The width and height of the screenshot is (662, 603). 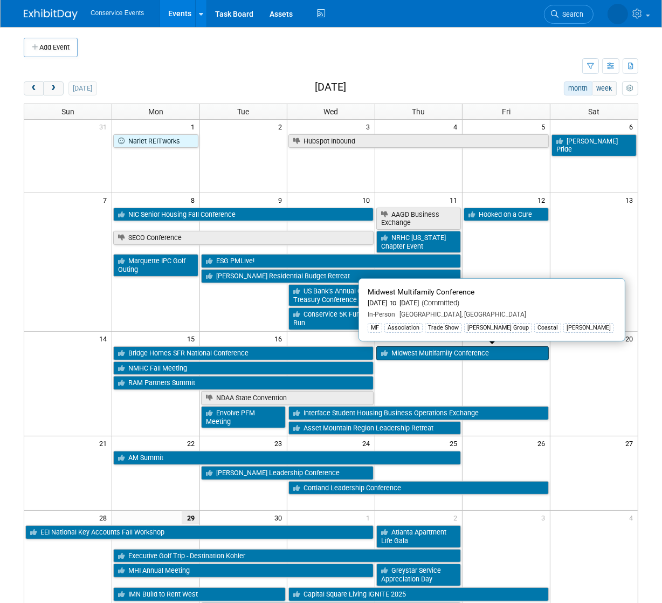 What do you see at coordinates (243, 112) in the screenshot?
I see `span: Tue` at bounding box center [243, 112].